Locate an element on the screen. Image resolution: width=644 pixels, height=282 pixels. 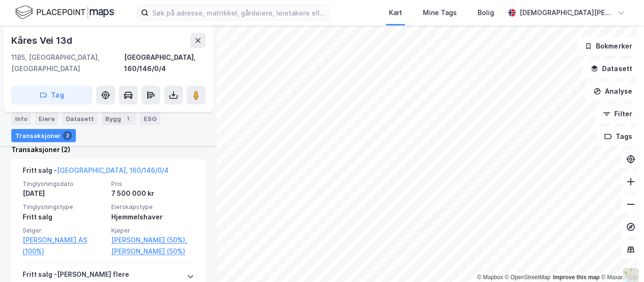
a: Improve this map is located at coordinates (576, 277).